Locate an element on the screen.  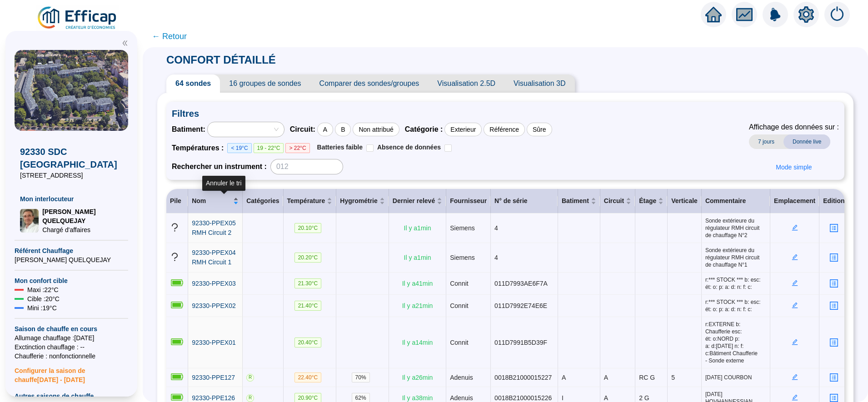
span: Mini : 19 °C is located at coordinates (42, 308).